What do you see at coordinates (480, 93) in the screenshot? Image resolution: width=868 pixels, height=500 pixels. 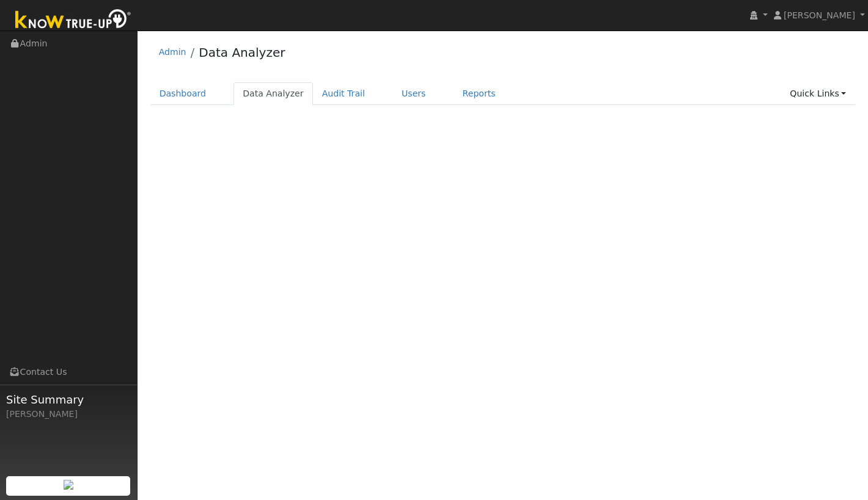 I see `a: Reports` at bounding box center [480, 93].